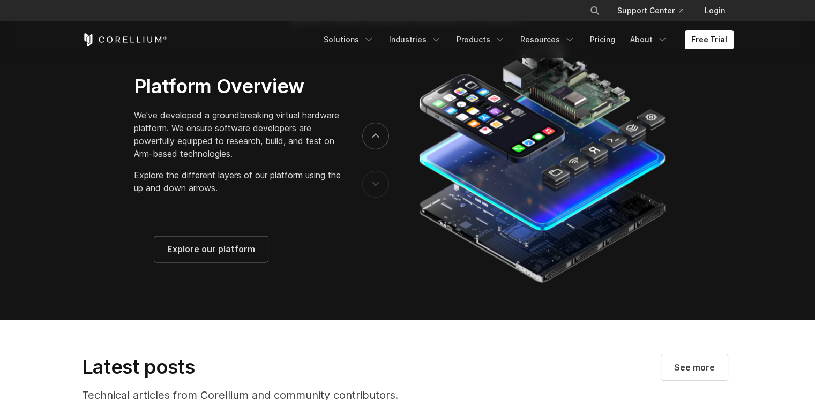 This screenshot has height=400, width=815. What do you see at coordinates (375, 136) in the screenshot?
I see `button: next` at bounding box center [375, 136].